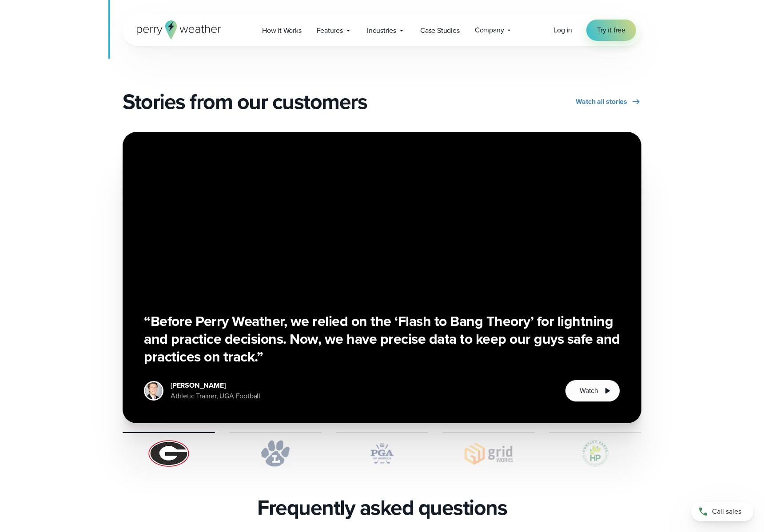 This screenshot has width=764, height=532. Describe the element at coordinates (722, 511) in the screenshot. I see `a: Call sales` at that location.